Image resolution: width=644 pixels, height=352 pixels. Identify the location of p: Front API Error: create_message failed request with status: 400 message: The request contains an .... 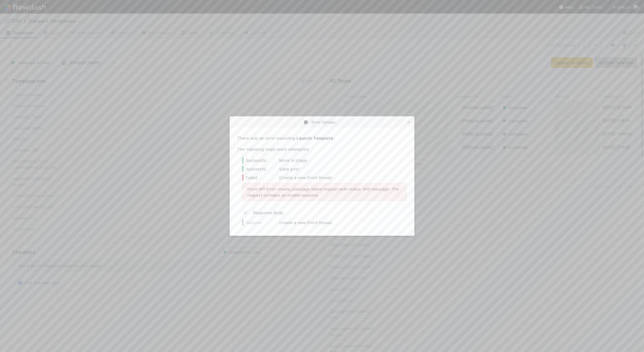
(324, 192).